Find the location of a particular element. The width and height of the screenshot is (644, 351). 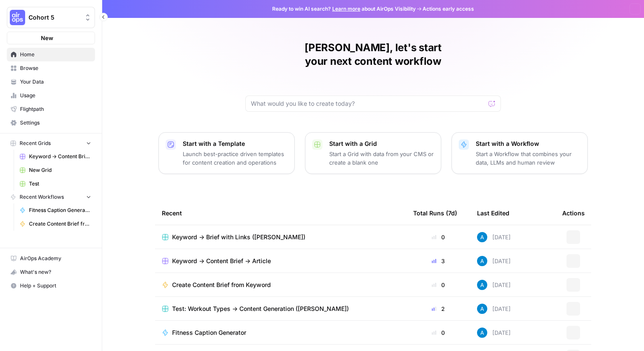

button: Start with a GridStart a Grid with data from your CMS or create a blank one is located at coordinates (373, 153).